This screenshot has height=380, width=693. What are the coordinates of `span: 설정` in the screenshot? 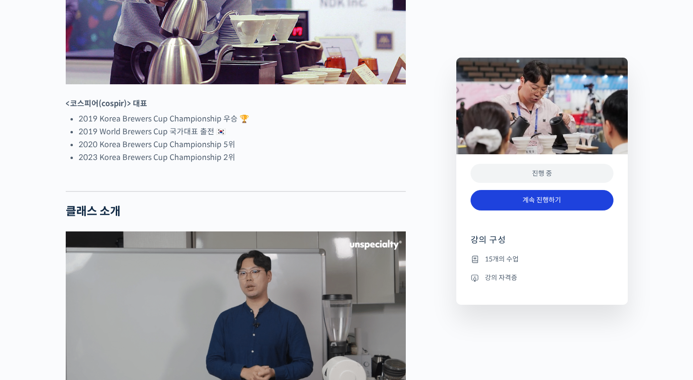 It's located at (153, 319).